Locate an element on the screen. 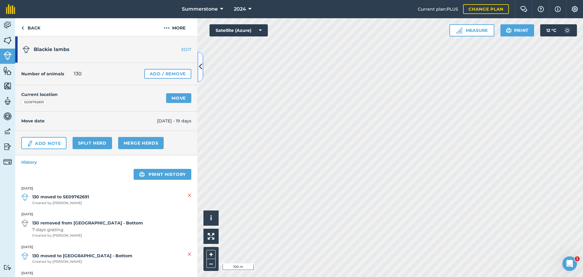 The height and width of the screenshot is (277, 583). a: Print history is located at coordinates (162, 174).